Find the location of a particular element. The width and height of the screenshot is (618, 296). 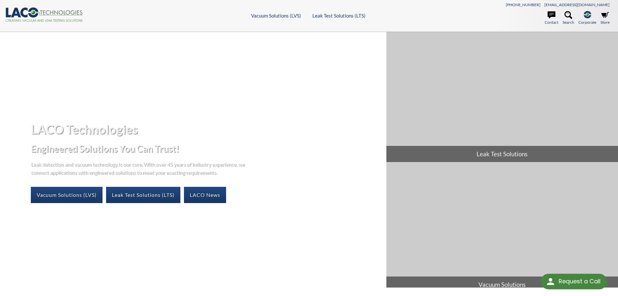

h1: LACO Technologies is located at coordinates (206, 129).